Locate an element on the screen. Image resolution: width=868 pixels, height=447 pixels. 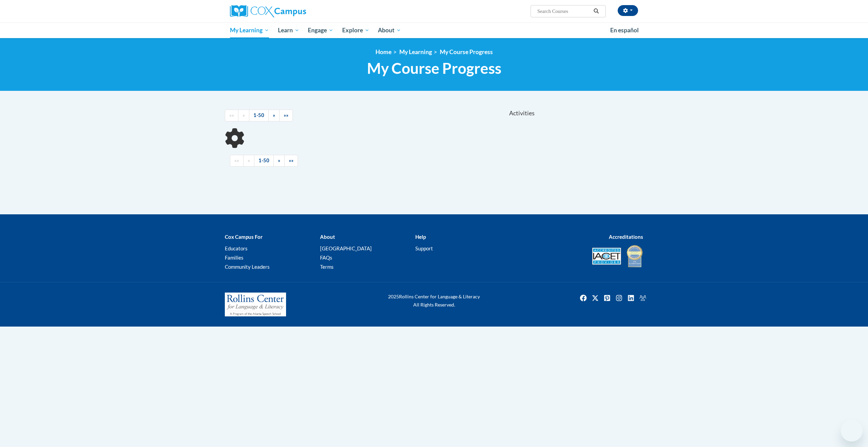
a: FAQs is located at coordinates (326, 258).